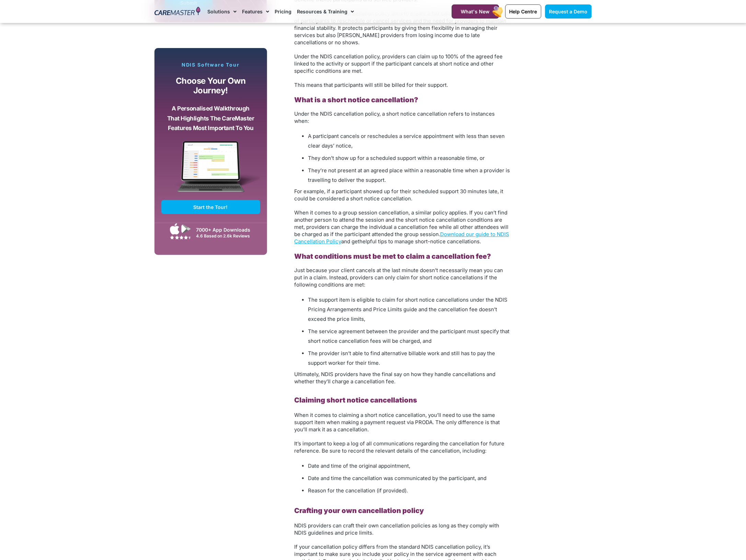  I want to click on span: They don’t show up for a scheduled support within a reasonable time, or, so click(396, 158).